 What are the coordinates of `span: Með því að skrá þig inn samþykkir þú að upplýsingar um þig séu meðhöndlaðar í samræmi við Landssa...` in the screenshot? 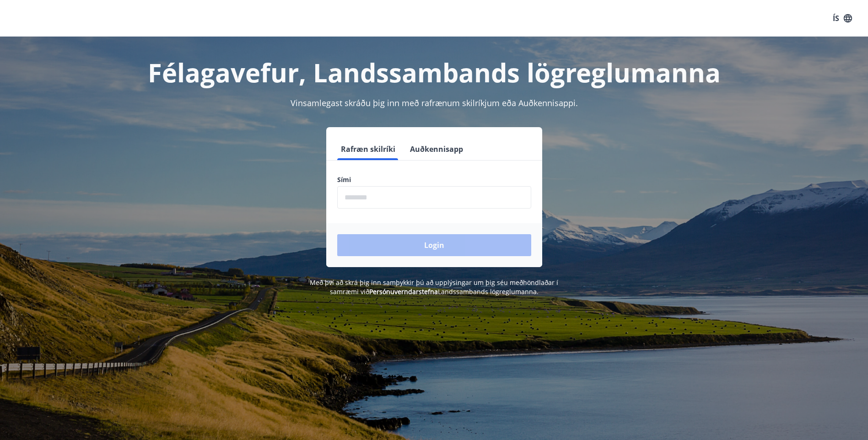 It's located at (434, 287).